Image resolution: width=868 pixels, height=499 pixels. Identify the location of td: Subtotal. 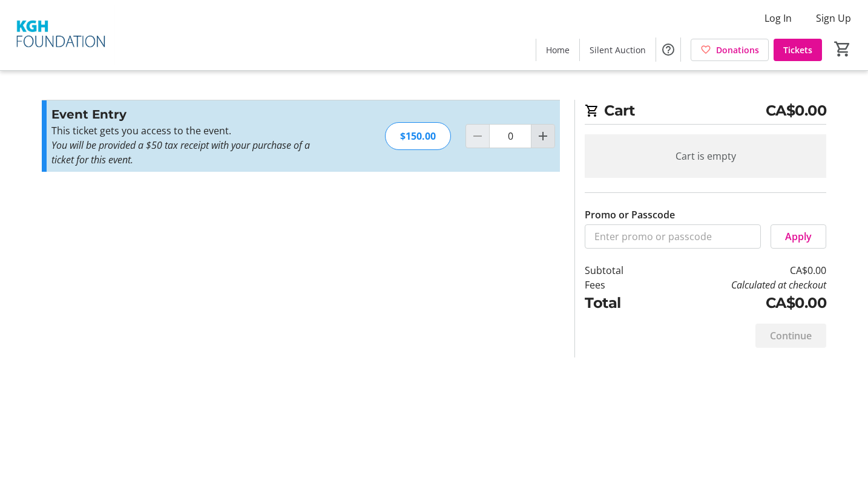
(620, 271).